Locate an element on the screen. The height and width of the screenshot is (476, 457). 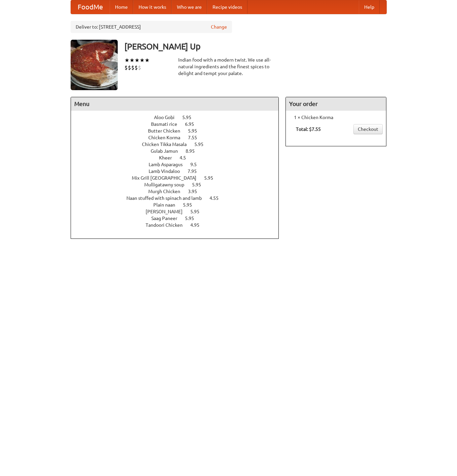
a: Lamb Vindaloo 7.95 is located at coordinates (179, 171).